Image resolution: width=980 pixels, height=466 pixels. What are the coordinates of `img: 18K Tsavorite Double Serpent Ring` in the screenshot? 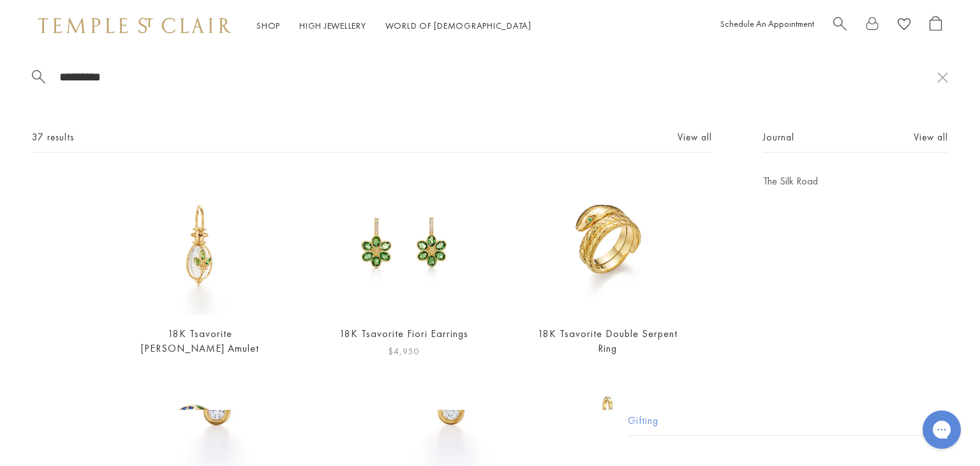 It's located at (607, 243).